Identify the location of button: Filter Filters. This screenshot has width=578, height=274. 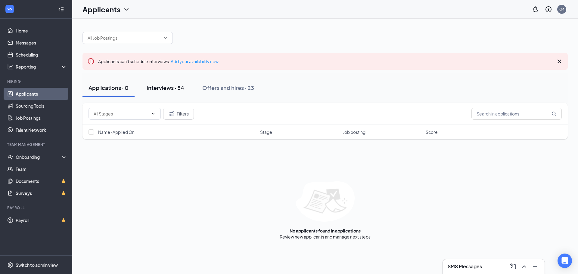
(179, 114).